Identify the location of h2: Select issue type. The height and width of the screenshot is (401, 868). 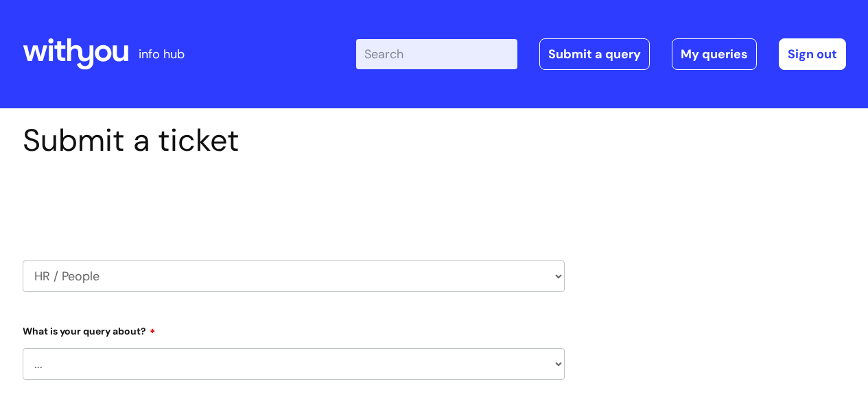
(294, 203).